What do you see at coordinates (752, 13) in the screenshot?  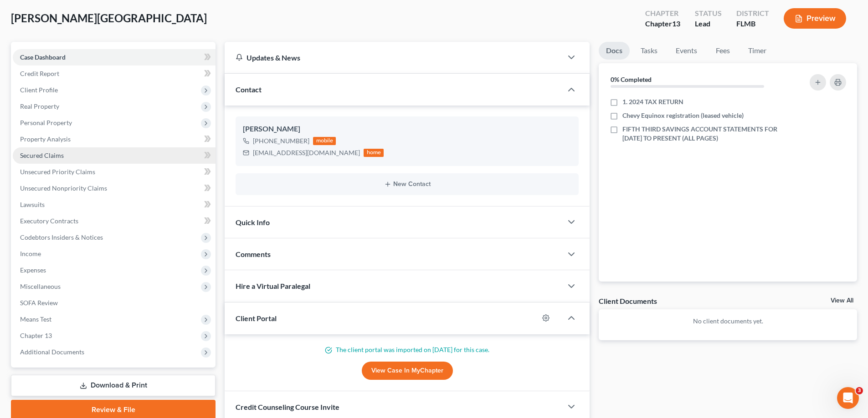 I see `div: District` at bounding box center [752, 13].